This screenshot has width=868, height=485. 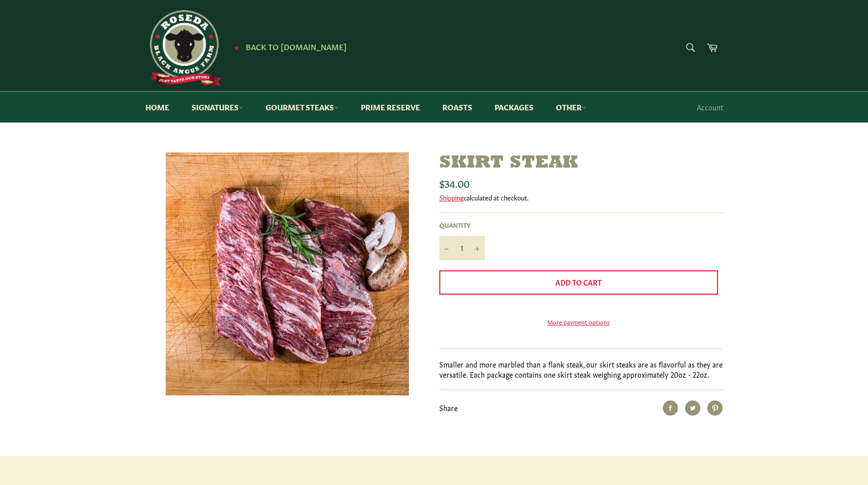 What do you see at coordinates (454, 183) in the screenshot?
I see `span: $34.00` at bounding box center [454, 183].